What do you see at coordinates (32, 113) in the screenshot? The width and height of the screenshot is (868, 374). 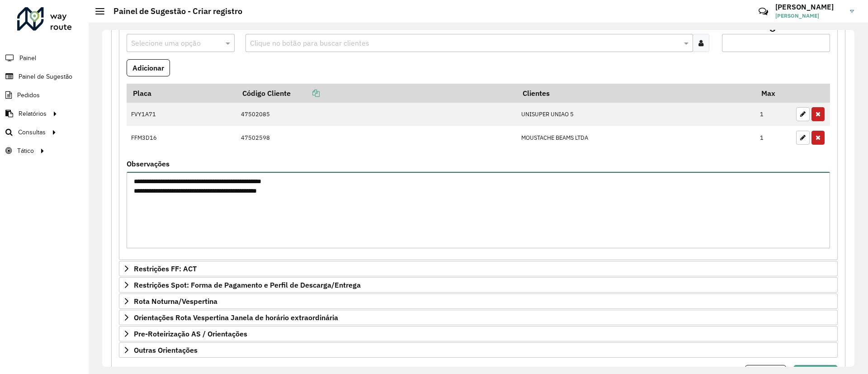 I see `span: Relatórios` at bounding box center [32, 113].